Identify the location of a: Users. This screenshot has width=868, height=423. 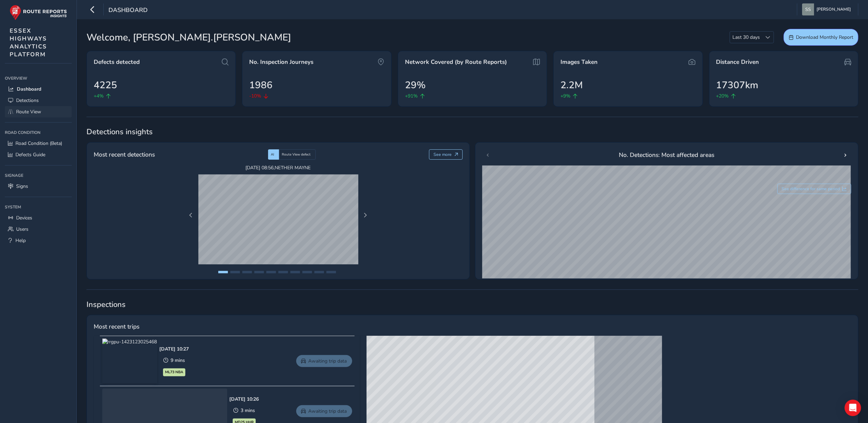
(38, 229).